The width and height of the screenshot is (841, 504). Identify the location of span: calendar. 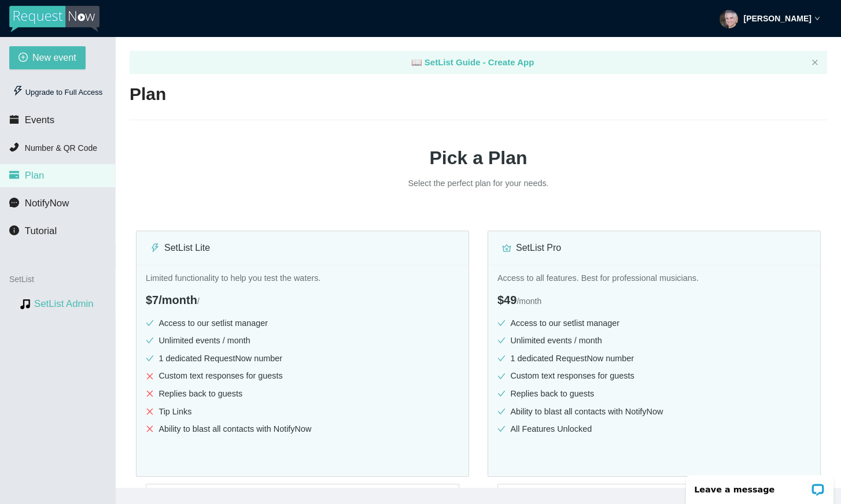
(14, 119).